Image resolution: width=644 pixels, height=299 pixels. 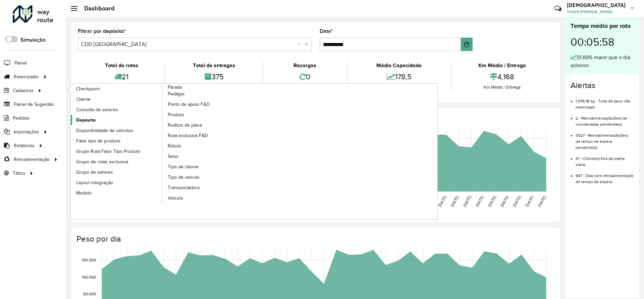 What do you see at coordinates (117, 109) in the screenshot?
I see `a: Consulta de setores` at bounding box center [117, 109].